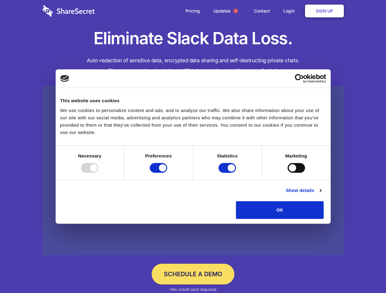  I want to click on strong: Necessary, so click(90, 156).